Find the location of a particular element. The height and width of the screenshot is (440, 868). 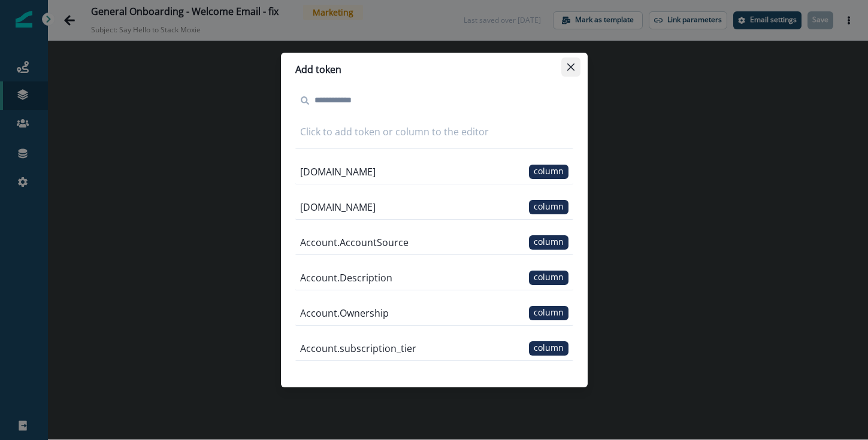

p: Click to add token or column to the editor is located at coordinates (391, 131).